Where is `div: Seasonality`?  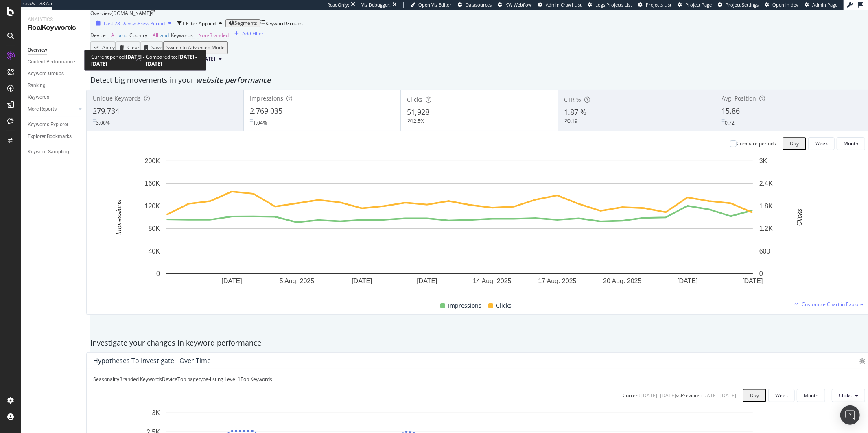
div: Seasonality is located at coordinates (106, 379).